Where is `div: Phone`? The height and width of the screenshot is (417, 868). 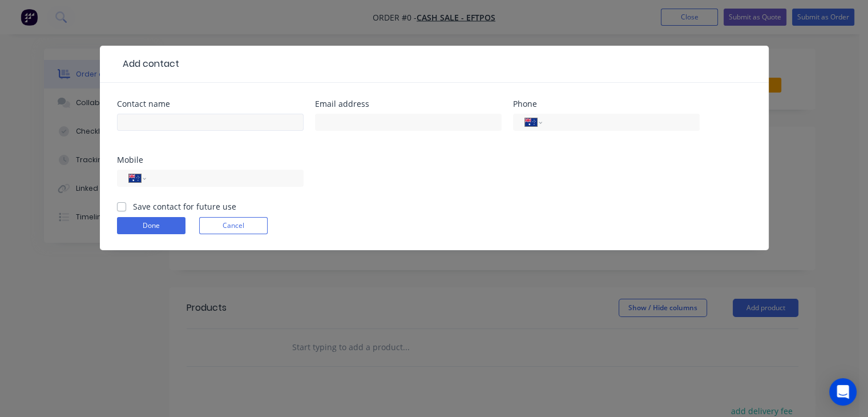
div: Phone is located at coordinates (606, 104).